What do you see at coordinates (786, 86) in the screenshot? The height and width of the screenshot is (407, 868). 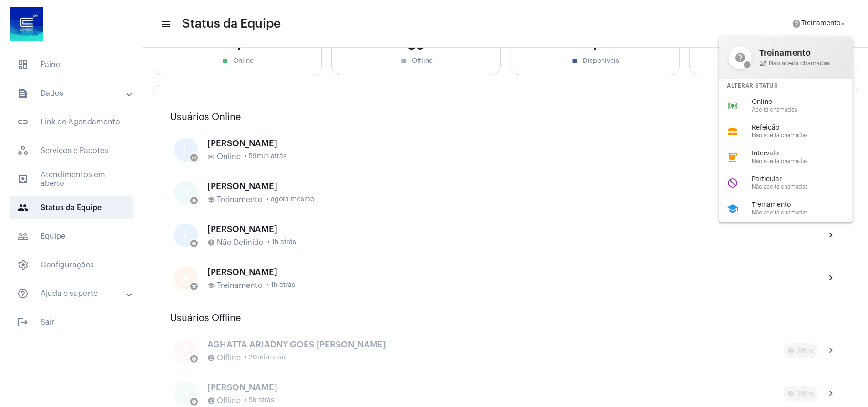 I see `div: Alterar Status` at bounding box center [786, 86].